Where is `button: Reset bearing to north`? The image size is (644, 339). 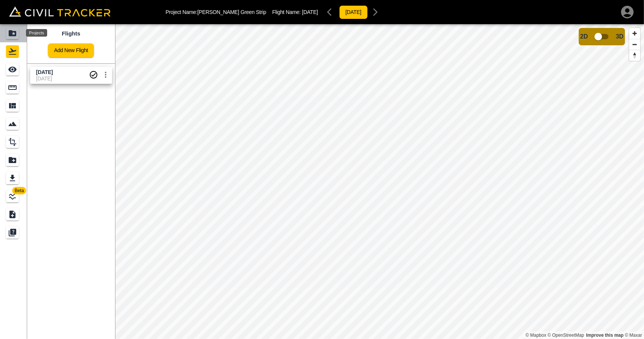
button: Reset bearing to north is located at coordinates (635, 55).